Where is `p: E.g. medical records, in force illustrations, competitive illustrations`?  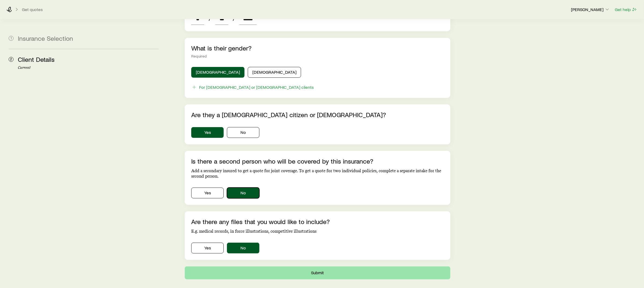
p: E.g. medical records, in force illustrations, competitive illustrations is located at coordinates (318, 232).